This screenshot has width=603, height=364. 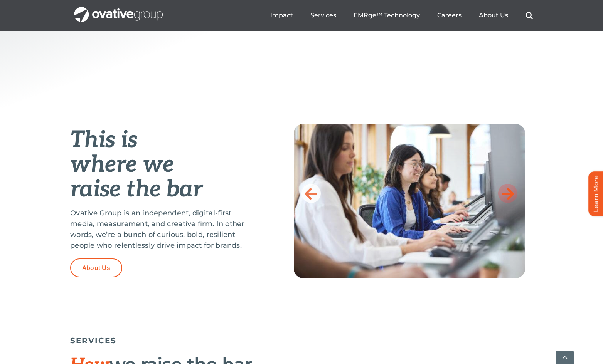 I want to click on a: Impact, so click(x=281, y=16).